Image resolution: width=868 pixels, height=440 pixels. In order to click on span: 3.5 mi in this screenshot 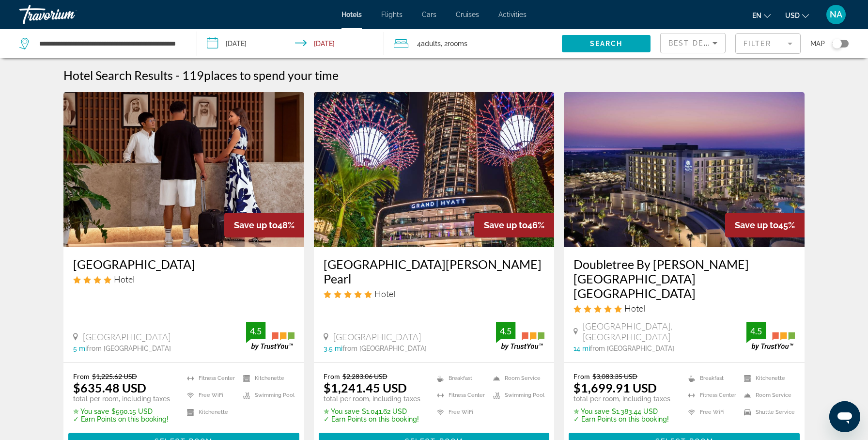, I will do `click(333, 348)`.